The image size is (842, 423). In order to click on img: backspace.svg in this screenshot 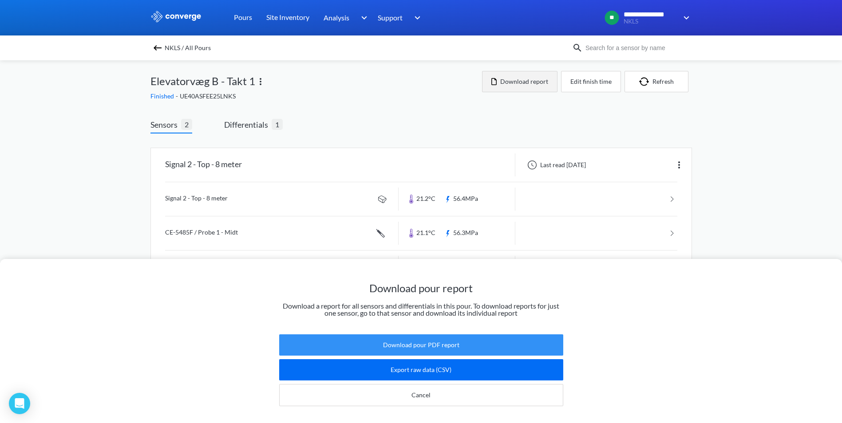, I will do `click(158, 48)`.